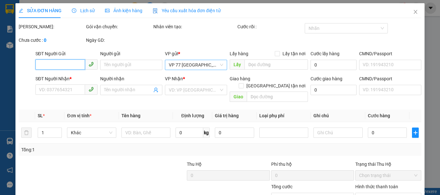 This screenshot has height=195, width=440. Describe the element at coordinates (119, 40) in the screenshot. I see `div: Ngày GD:` at that location.